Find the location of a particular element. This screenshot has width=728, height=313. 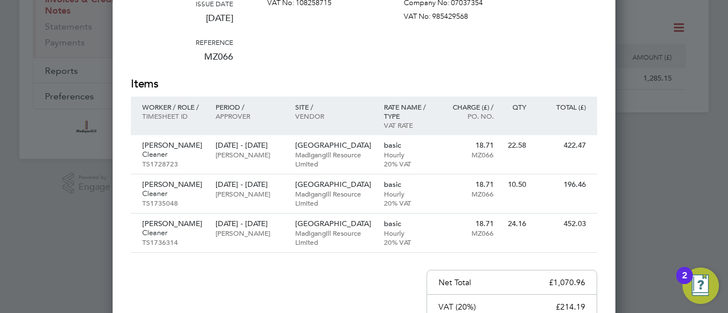

p: 10.50 is located at coordinates (515, 185).